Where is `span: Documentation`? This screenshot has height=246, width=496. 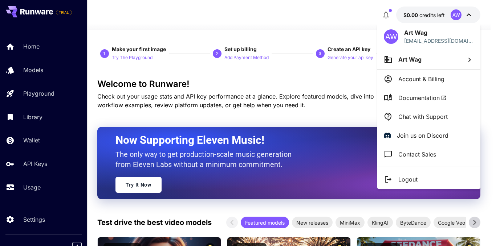 span: Documentation is located at coordinates (422, 98).